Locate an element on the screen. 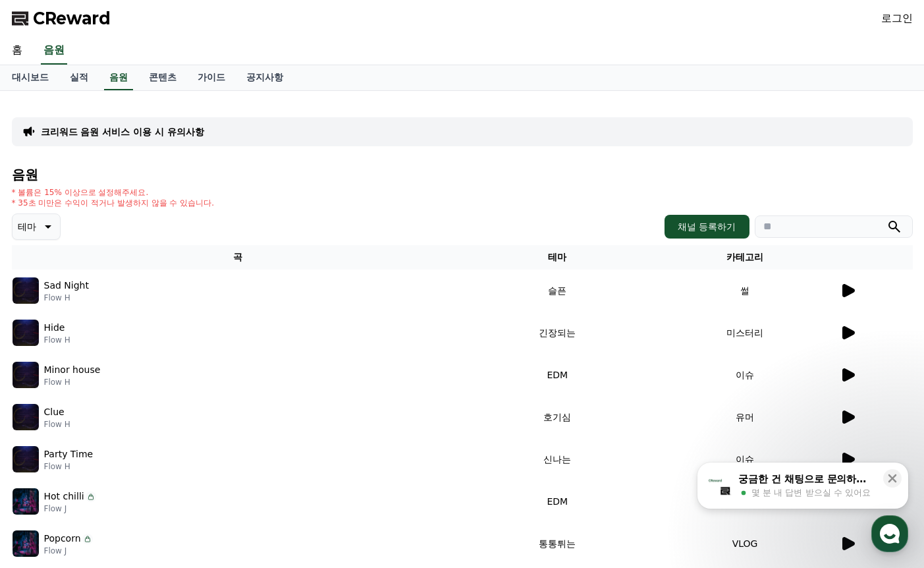 Image resolution: width=924 pixels, height=568 pixels. a: 공지사항 is located at coordinates (265, 78).